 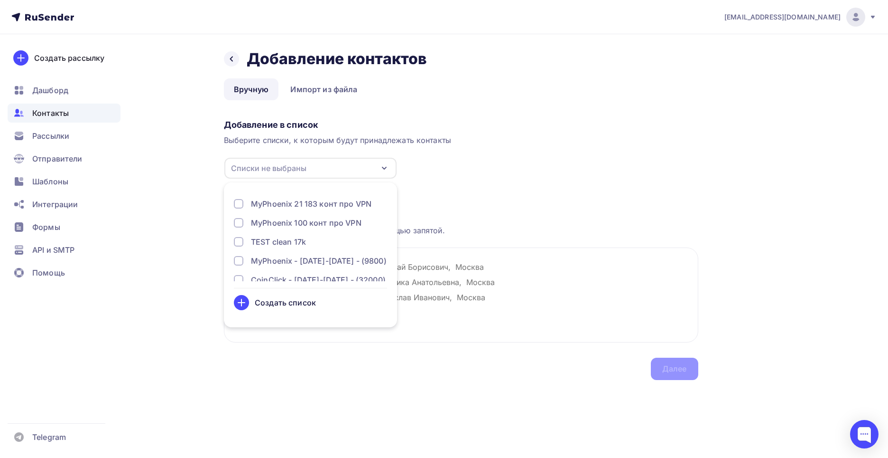 I want to click on span: Помощь, so click(x=48, y=272).